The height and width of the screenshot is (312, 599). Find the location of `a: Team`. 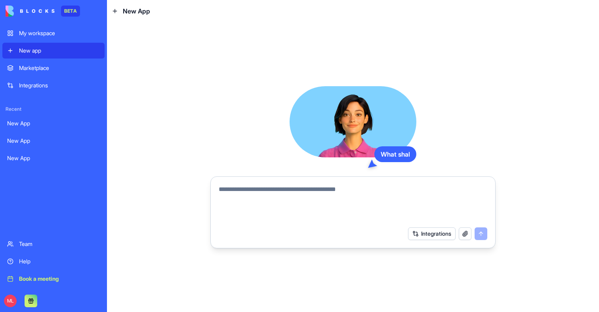

a: Team is located at coordinates (53, 244).